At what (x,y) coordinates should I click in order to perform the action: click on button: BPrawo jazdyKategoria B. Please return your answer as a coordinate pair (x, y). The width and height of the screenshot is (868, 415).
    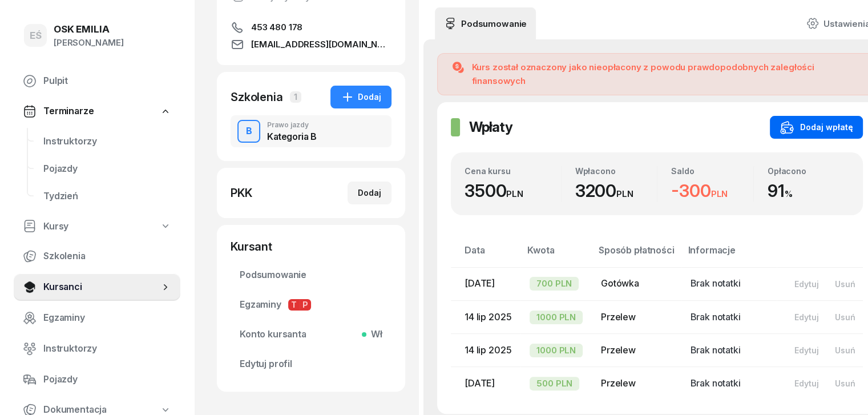
    Looking at the image, I should click on (311, 131).